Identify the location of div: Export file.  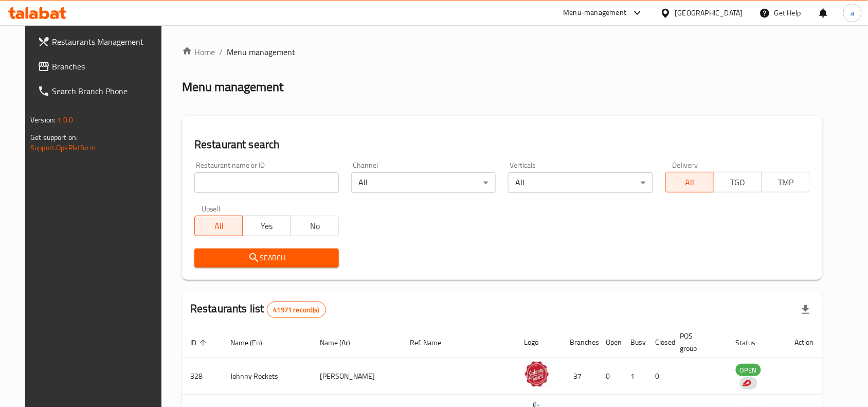
(806, 310).